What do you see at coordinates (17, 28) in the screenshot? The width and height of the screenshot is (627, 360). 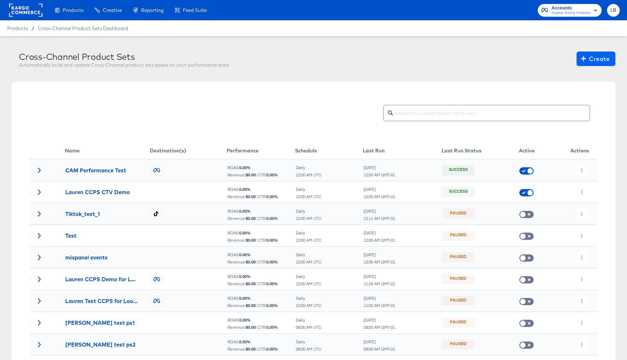 I see `span: Products` at bounding box center [17, 28].